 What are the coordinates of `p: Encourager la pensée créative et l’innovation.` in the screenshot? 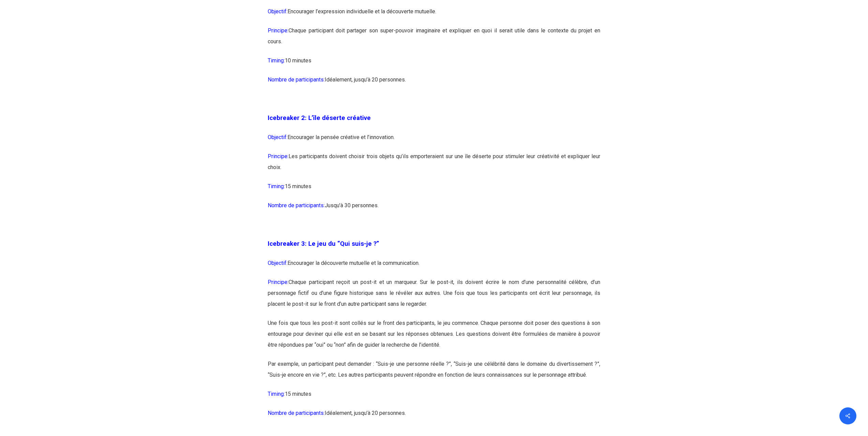 It's located at (434, 141).